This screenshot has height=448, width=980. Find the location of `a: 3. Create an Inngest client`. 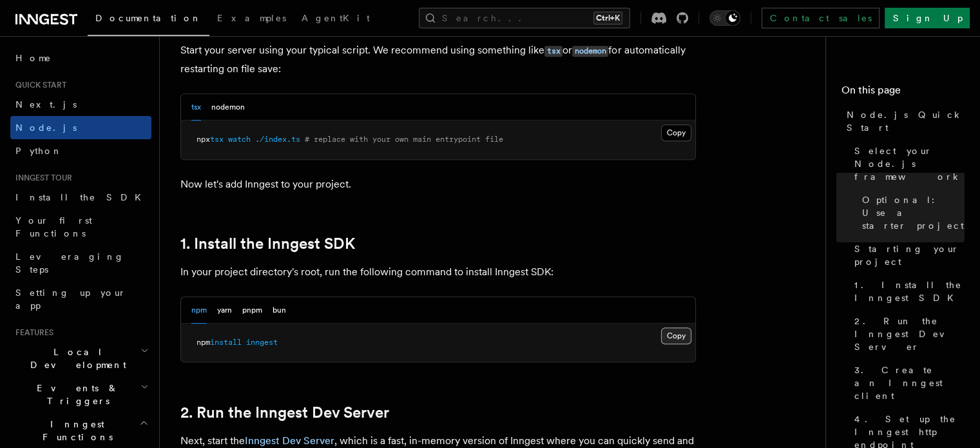

a: 3. Create an Inngest client is located at coordinates (907, 383).